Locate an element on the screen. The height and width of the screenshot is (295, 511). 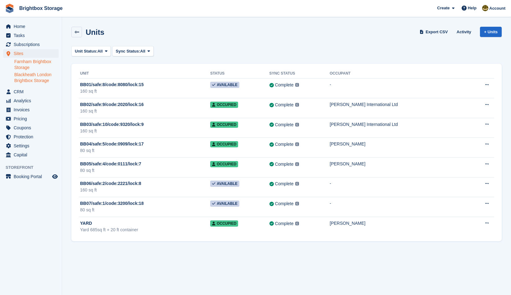
h2: Units is located at coordinates (95, 32).